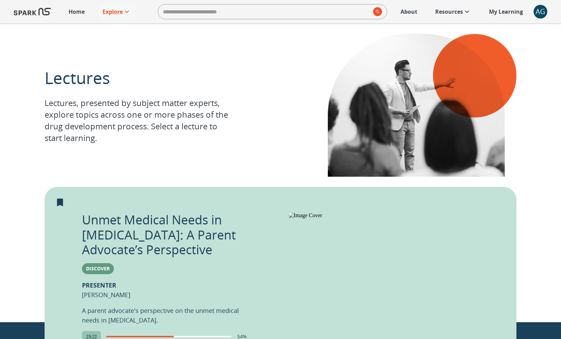 The width and height of the screenshot is (561, 339). What do you see at coordinates (76, 12) in the screenshot?
I see `p: Home` at bounding box center [76, 12].